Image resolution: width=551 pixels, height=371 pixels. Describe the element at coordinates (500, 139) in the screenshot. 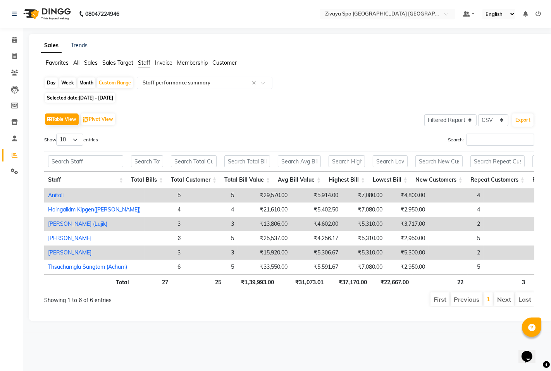

I see `input: Search:` at that location.